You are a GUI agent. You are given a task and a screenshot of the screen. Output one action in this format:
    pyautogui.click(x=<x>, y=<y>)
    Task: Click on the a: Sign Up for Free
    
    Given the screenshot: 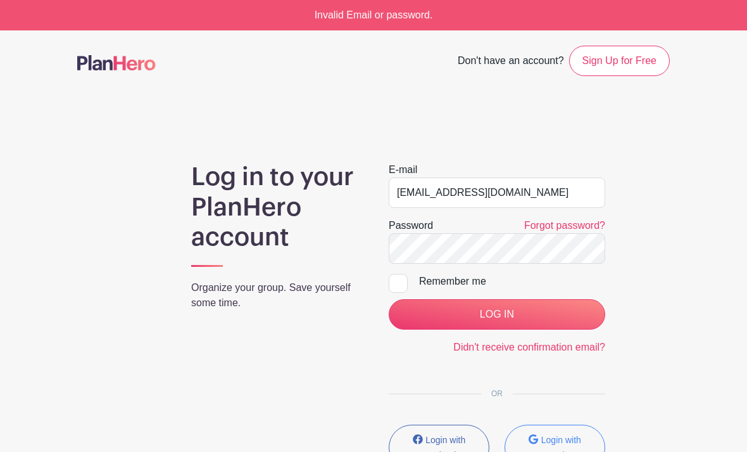 What is the action you would take?
    pyautogui.click(x=619, y=61)
    